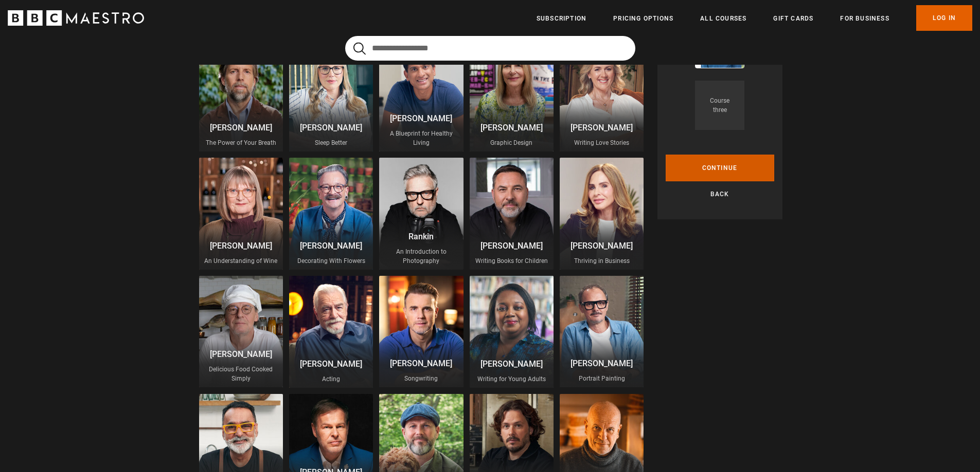  What do you see at coordinates (331, 143) in the screenshot?
I see `p: Sleep Better` at bounding box center [331, 143].